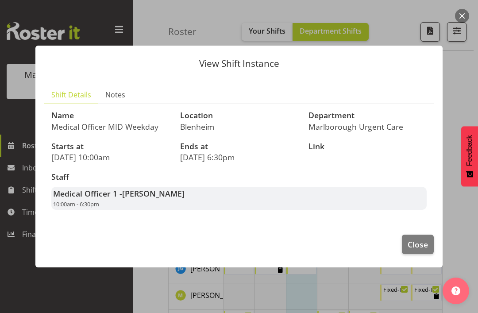 Image resolution: width=478 pixels, height=313 pixels. What do you see at coordinates (367, 115) in the screenshot?
I see `h3: Department` at bounding box center [367, 115].